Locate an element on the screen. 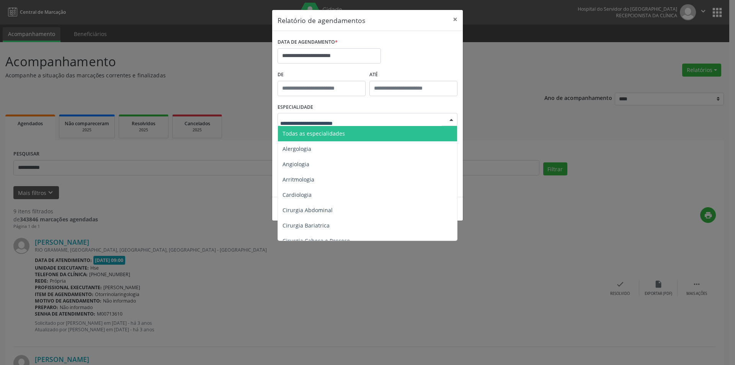 The image size is (735, 365). span: Angiologia is located at coordinates (296, 164).